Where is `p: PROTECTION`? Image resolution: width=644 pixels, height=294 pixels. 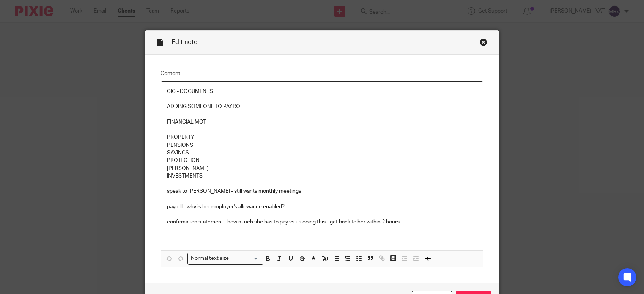 p: PROTECTION is located at coordinates (322, 160).